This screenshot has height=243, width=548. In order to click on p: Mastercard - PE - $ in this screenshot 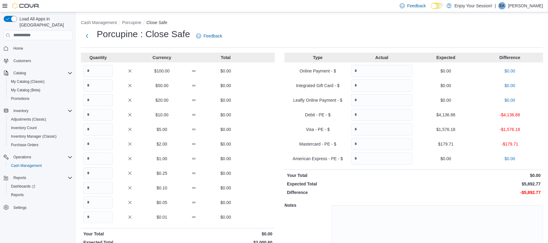, I will do `click(318, 144)`.